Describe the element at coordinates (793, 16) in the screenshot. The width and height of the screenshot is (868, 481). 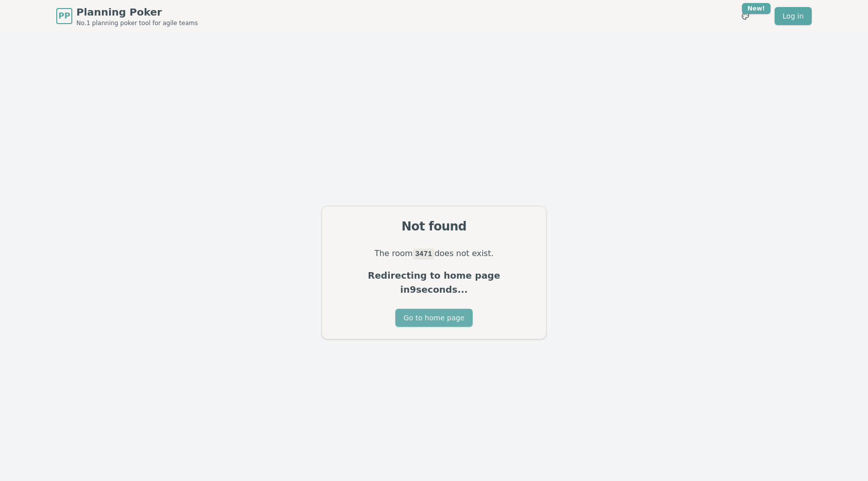
I see `a: Log in` at that location.